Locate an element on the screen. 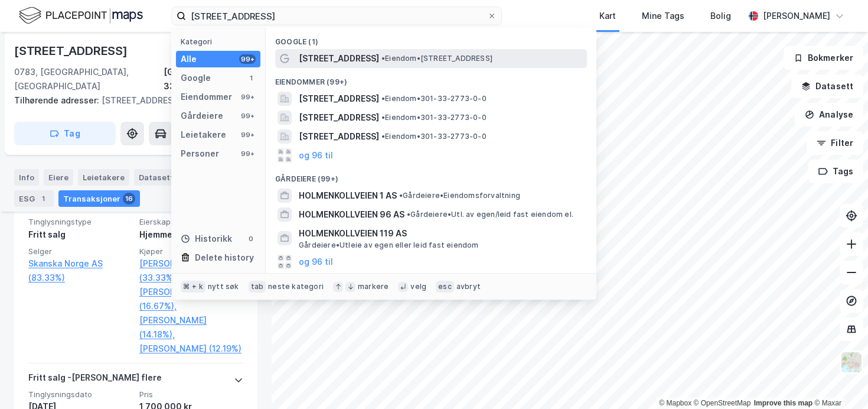  span: Kjøper is located at coordinates (191, 251).